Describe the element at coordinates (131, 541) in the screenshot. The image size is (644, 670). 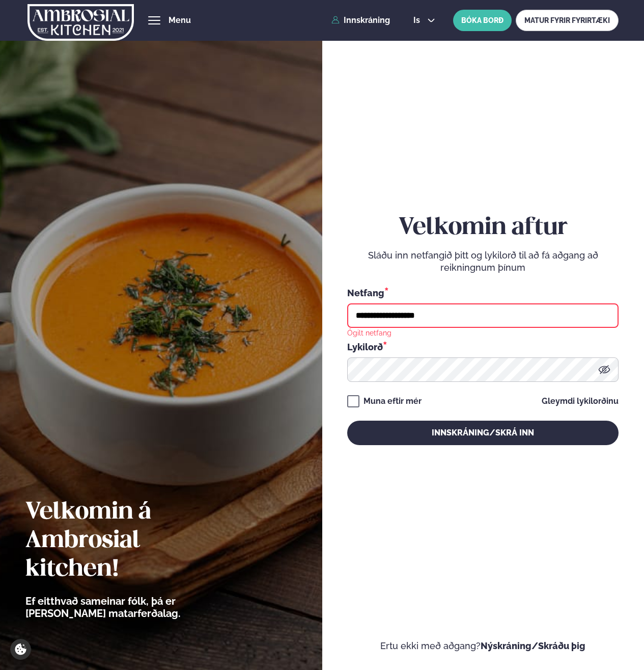
I see `h2: Velkomin á Ambrosial kitchen!` at that location.